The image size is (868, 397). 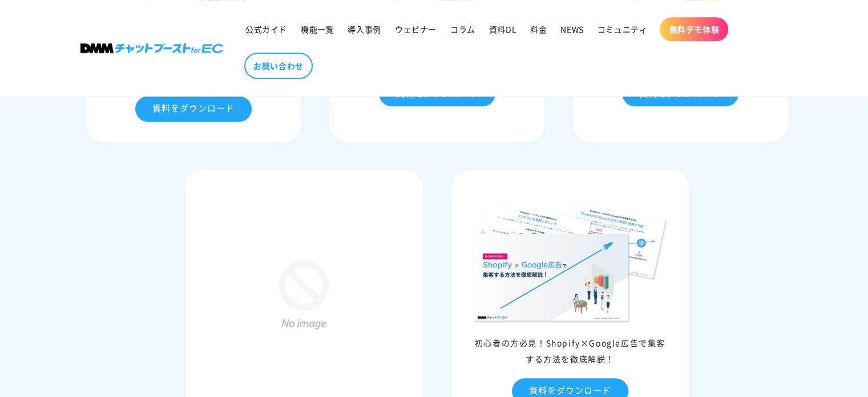 I want to click on span: 公式ガイド, so click(x=266, y=29).